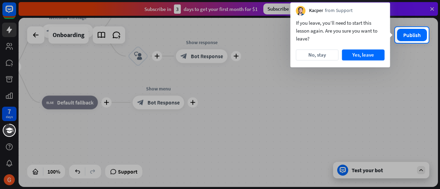 The height and width of the screenshot is (189, 440). I want to click on button: Publish, so click(412, 35).